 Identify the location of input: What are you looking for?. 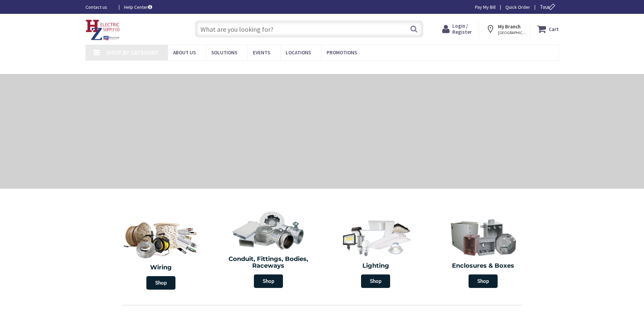
(309, 29).